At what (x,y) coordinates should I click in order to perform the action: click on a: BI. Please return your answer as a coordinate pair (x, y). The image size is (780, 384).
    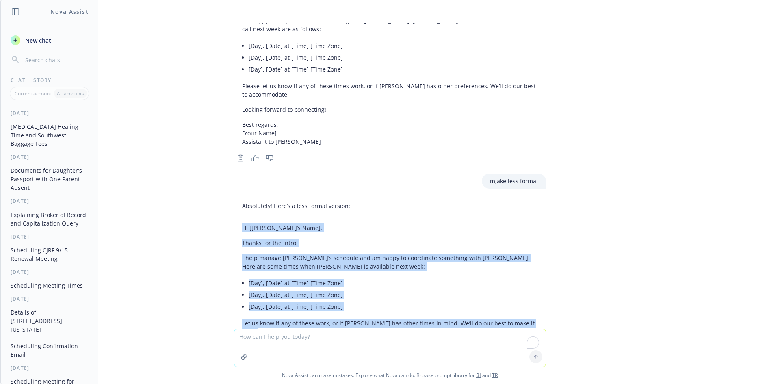
    Looking at the image, I should click on (479, 375).